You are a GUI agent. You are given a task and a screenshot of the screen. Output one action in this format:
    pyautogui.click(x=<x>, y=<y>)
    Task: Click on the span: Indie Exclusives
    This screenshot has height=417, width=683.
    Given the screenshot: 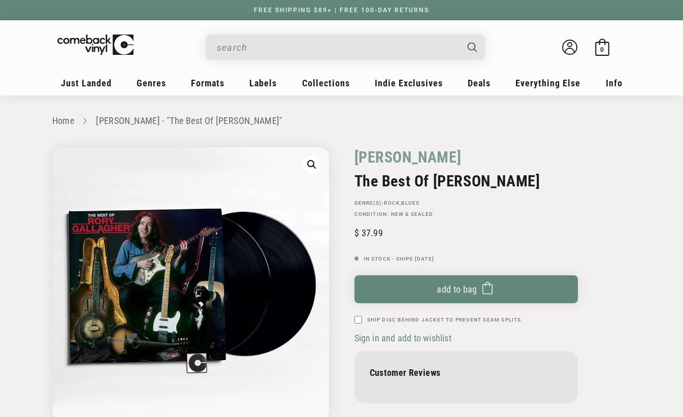 What is the action you would take?
    pyautogui.click(x=409, y=83)
    